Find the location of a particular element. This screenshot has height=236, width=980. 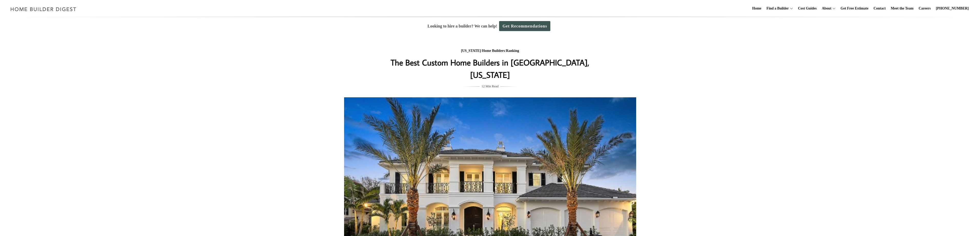

a: Home Builders is located at coordinates (494, 51).